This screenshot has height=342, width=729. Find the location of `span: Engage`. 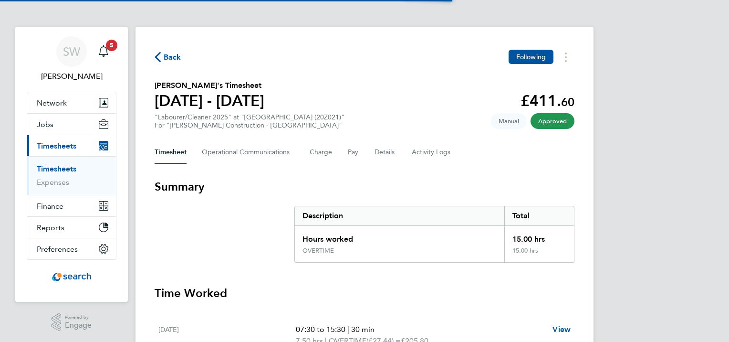

span: Engage is located at coordinates (78, 325).